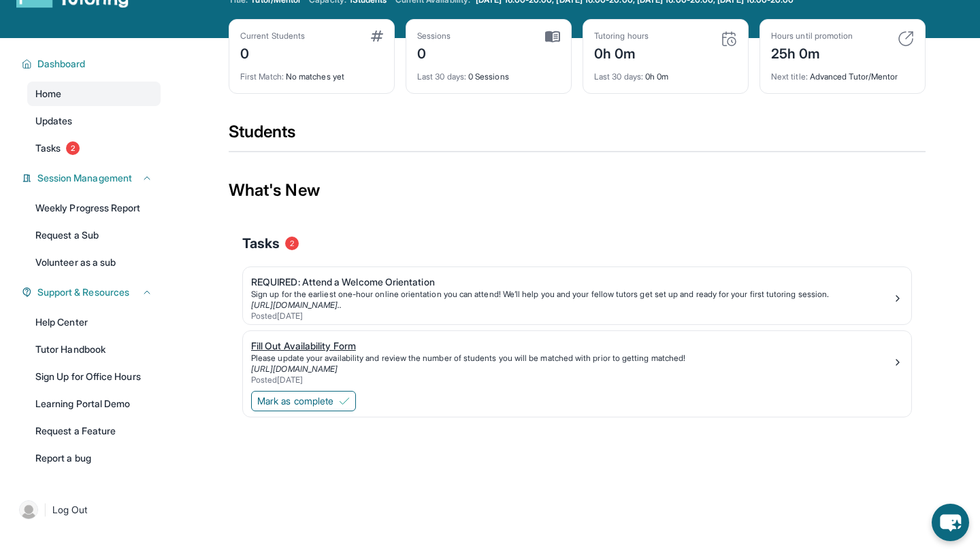 The width and height of the screenshot is (980, 552). What do you see at coordinates (262, 76) in the screenshot?
I see `span: First Match :` at bounding box center [262, 76].